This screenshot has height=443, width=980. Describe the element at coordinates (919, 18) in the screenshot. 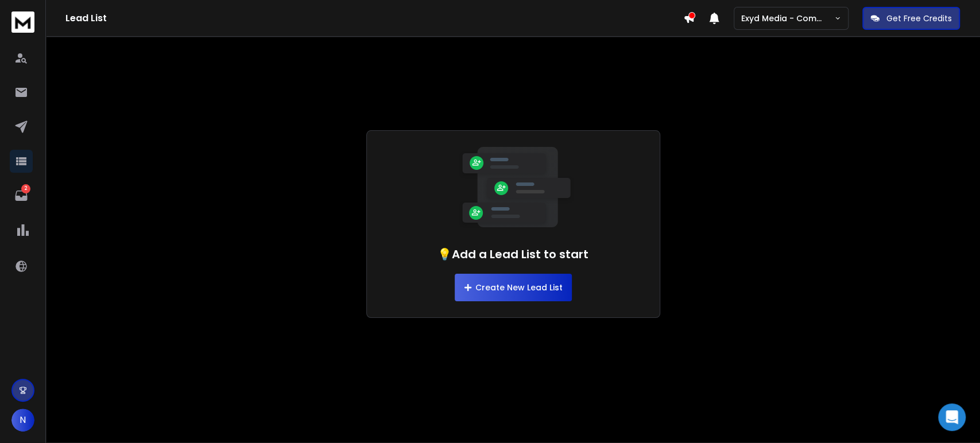

I see `p: Get Free Credits` at that location.